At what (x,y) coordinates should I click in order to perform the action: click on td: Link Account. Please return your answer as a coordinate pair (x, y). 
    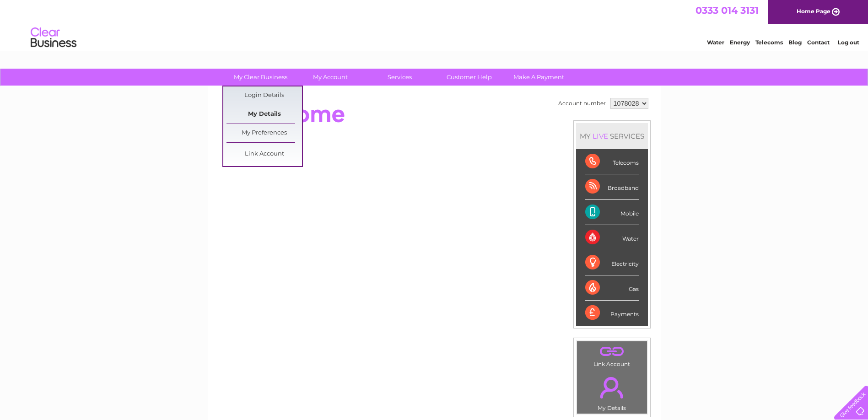
    Looking at the image, I should click on (611, 355).